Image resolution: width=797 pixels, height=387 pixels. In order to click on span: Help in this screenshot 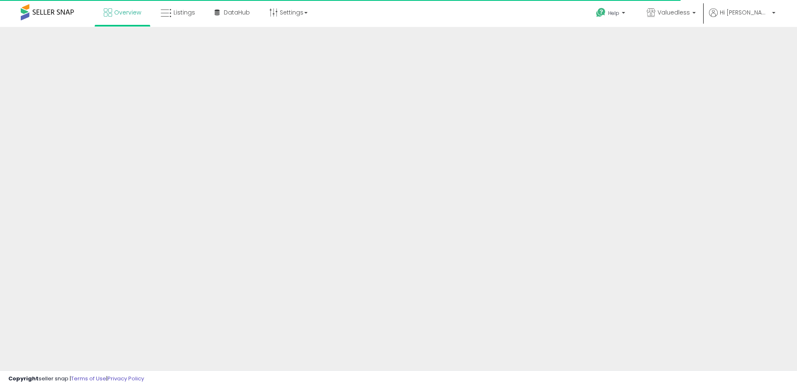, I will do `click(613, 13)`.